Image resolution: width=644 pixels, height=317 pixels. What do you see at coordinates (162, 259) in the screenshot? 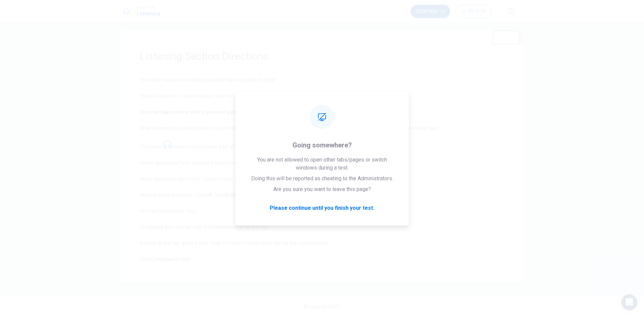
I see `strong: Continue` at bounding box center [162, 259].